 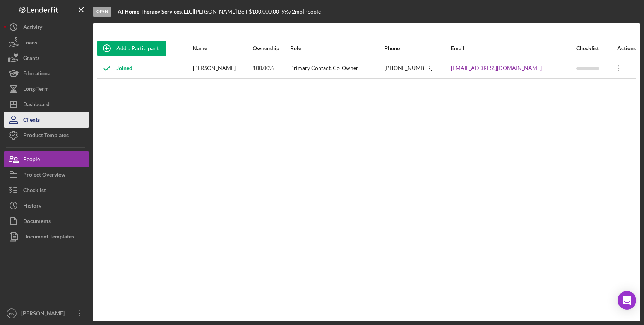 What do you see at coordinates (46, 73) in the screenshot?
I see `button: Educational` at bounding box center [46, 73].